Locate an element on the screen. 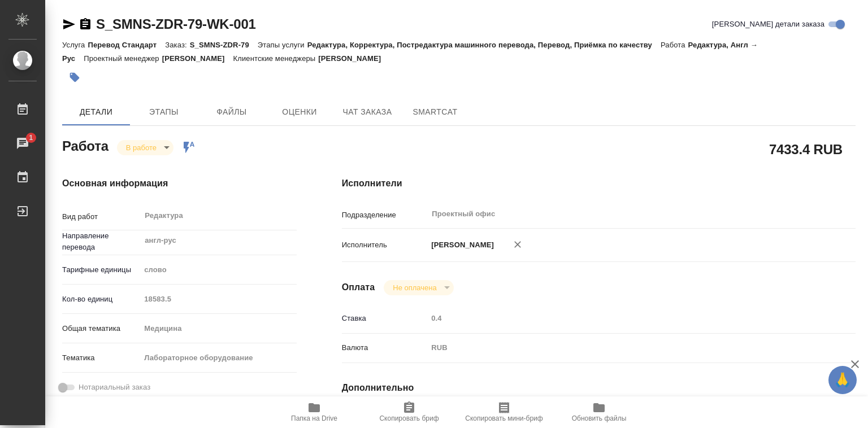  span: Обновить файлы is located at coordinates (599, 418).